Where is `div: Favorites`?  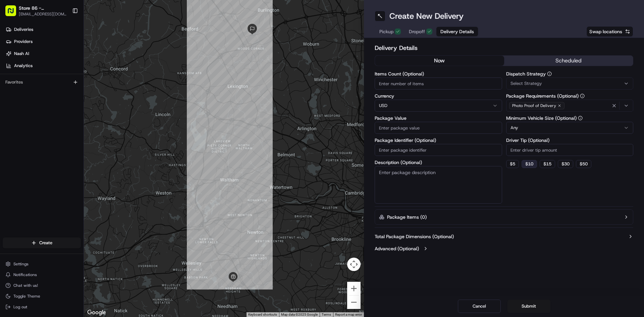 div: Favorites is located at coordinates (41, 82).